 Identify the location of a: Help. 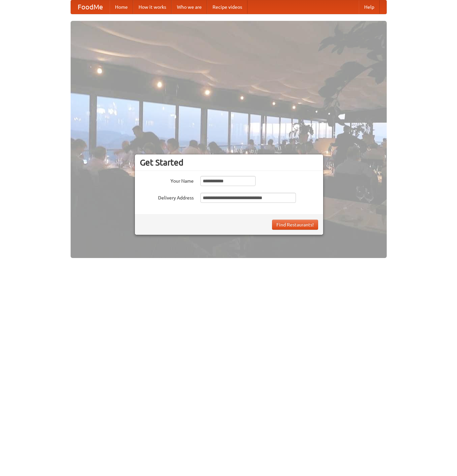
(370, 7).